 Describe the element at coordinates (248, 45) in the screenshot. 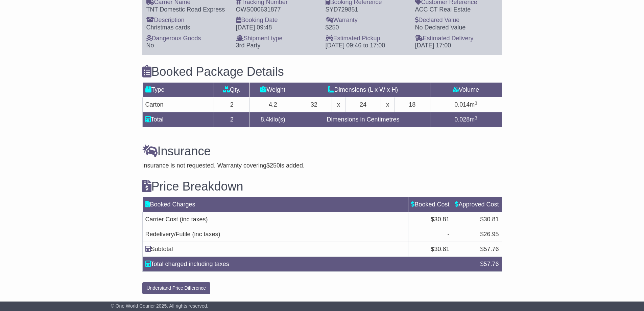

I see `span: 3rd Party` at that location.